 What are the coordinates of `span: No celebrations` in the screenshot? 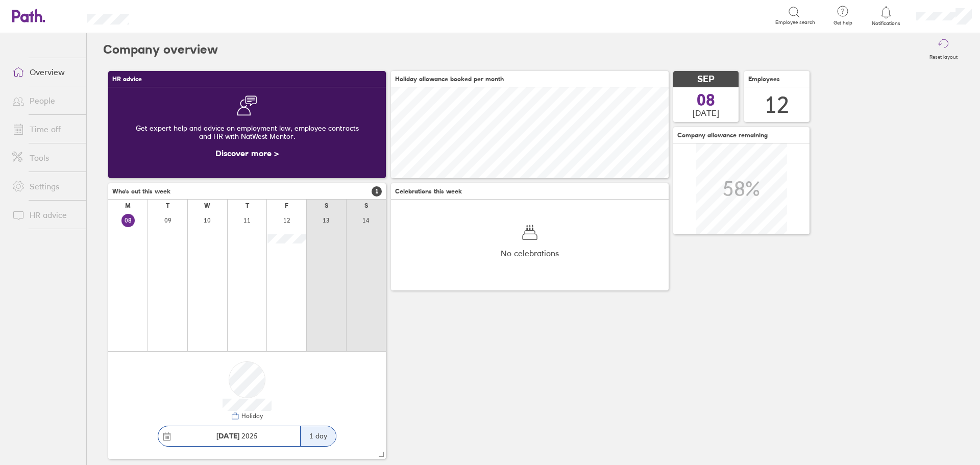 It's located at (530, 253).